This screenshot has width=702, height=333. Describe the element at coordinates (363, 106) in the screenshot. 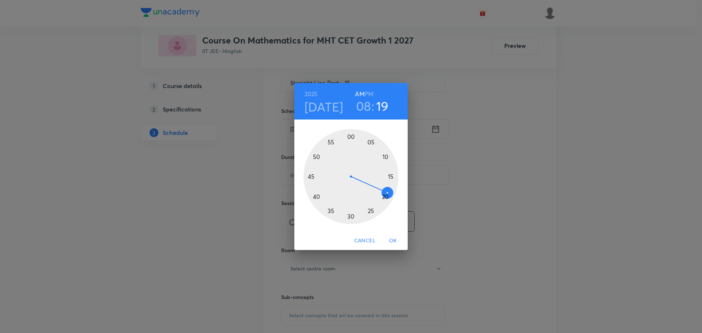

I see `h3: 08` at that location.